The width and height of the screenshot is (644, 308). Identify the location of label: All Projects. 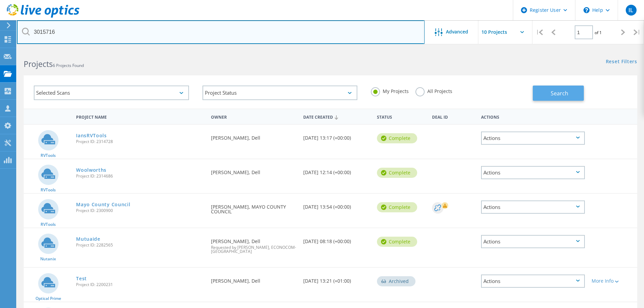
(434, 90).